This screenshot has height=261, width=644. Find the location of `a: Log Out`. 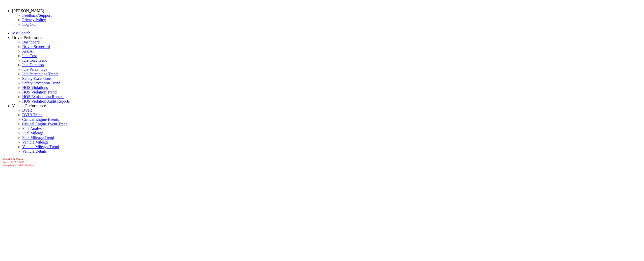

a: Log Out is located at coordinates (29, 24).